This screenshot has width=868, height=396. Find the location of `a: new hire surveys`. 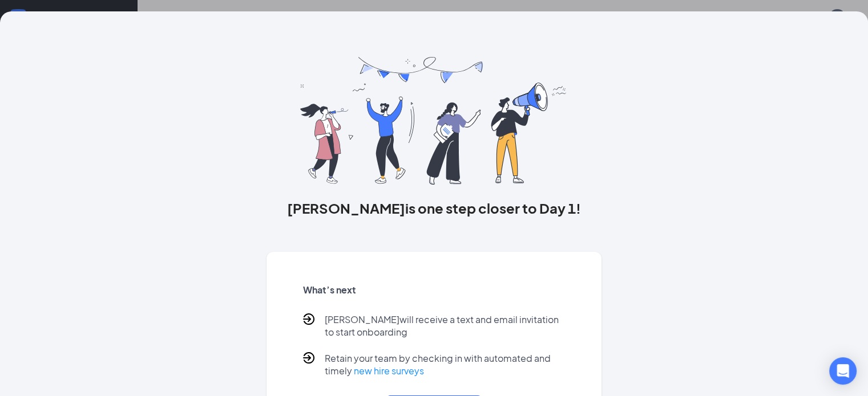

a: new hire surveys is located at coordinates (389, 371).